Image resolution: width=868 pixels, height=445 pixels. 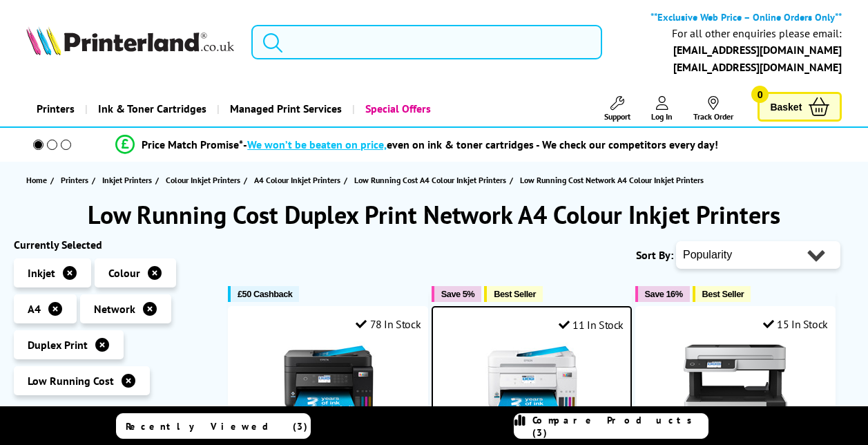 I want to click on a: Special Offers, so click(x=396, y=108).